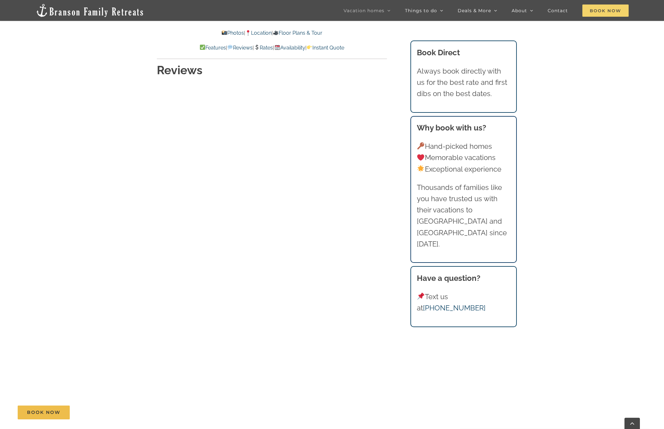 Image resolution: width=664 pixels, height=429 pixels. Describe the element at coordinates (519, 11) in the screenshot. I see `span: About` at that location.